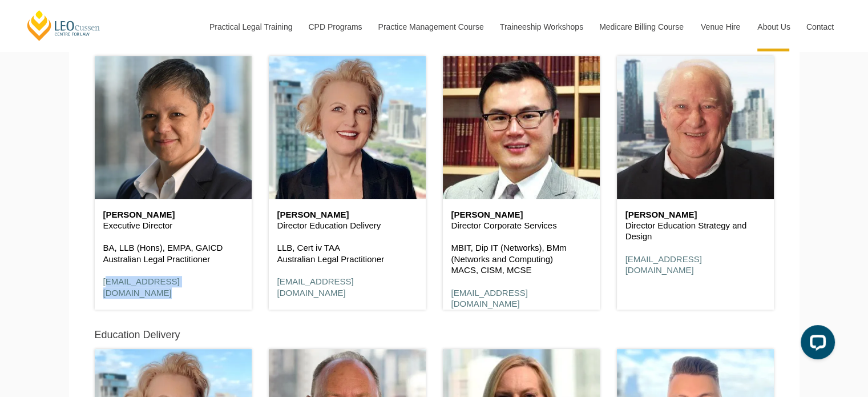 This screenshot has width=868, height=397. Describe the element at coordinates (430, 27) in the screenshot. I see `a: Practice Management Course` at that location.